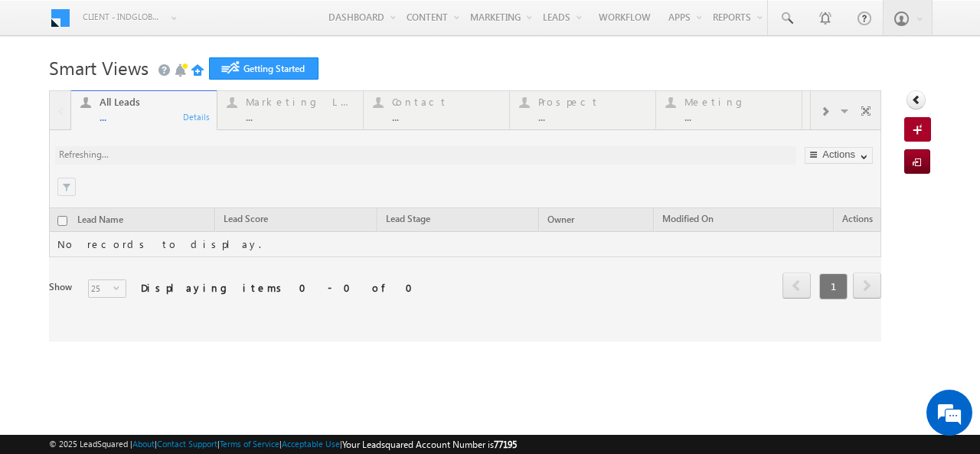  Describe the element at coordinates (429, 445) in the screenshot. I see `span: Your Leadsquared Account Number is` at that location.